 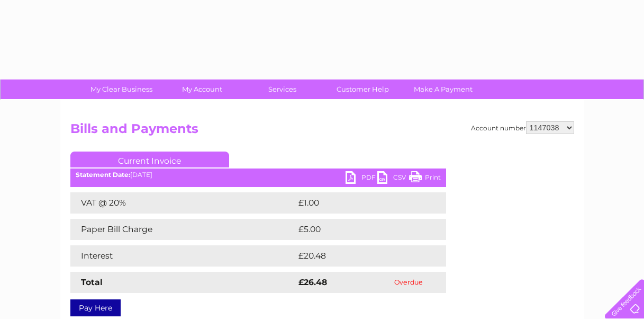 What do you see at coordinates (443, 89) in the screenshot?
I see `a: Make A Payment` at bounding box center [443, 89].